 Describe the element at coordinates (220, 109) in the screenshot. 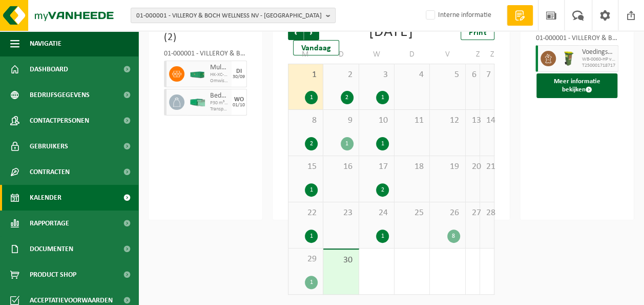

I see `span: Transport heen en terug op aanvraag` at that location.